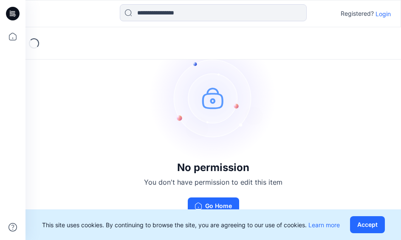 The image size is (401, 240). I want to click on button: Go Home, so click(213, 206).